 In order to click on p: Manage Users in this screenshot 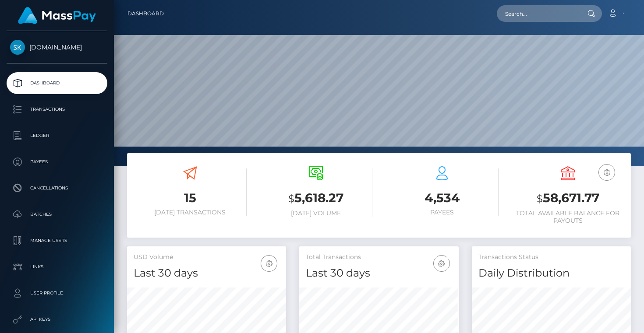, I will do `click(57, 241)`.